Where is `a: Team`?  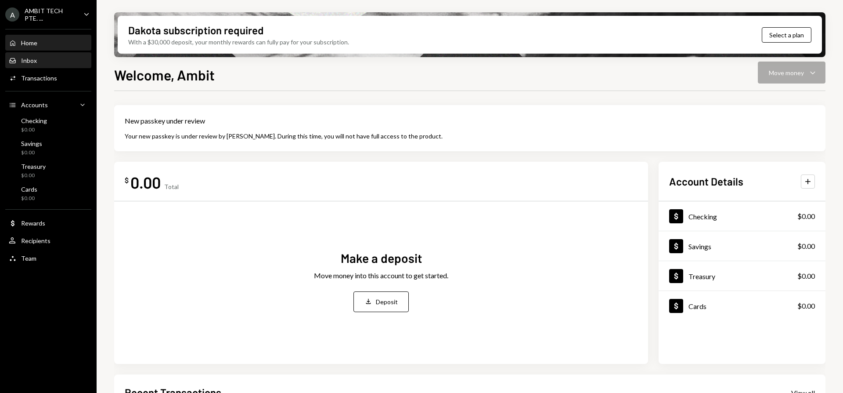 a: Team is located at coordinates (48, 258).